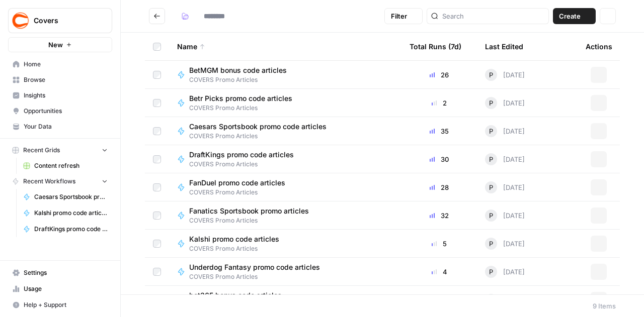  I want to click on button: Recent Workflows, so click(60, 181).